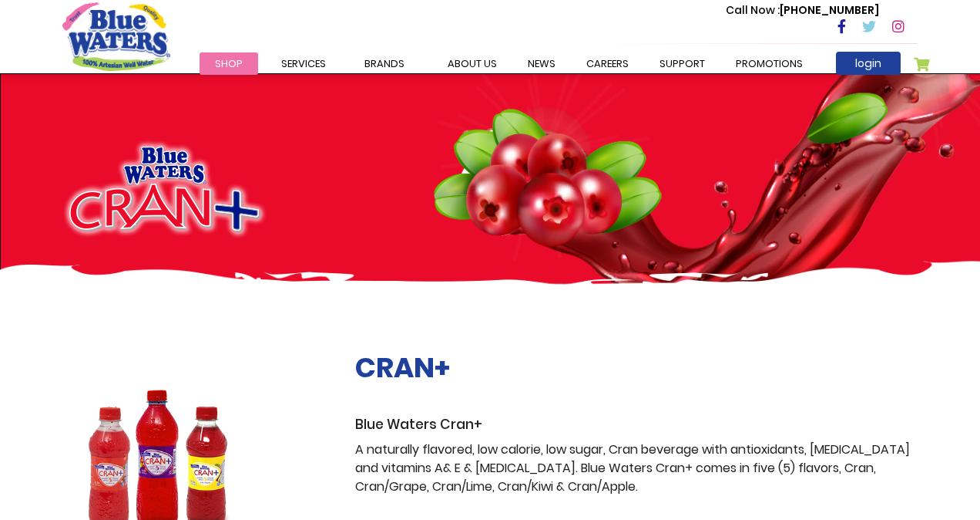 The height and width of the screenshot is (520, 980). Describe the element at coordinates (116, 36) in the screenshot. I see `a: store logo` at that location.